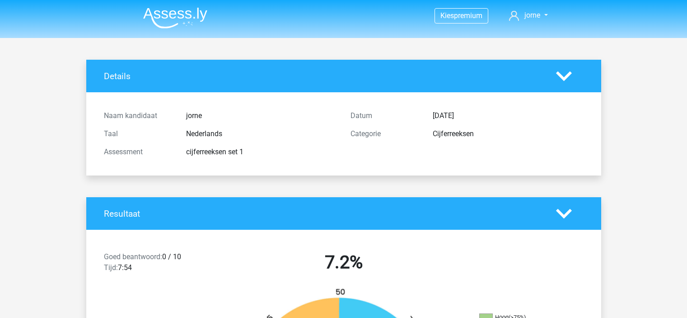  What do you see at coordinates (262, 134) in the screenshot?
I see `div: Nederlands` at bounding box center [262, 134].